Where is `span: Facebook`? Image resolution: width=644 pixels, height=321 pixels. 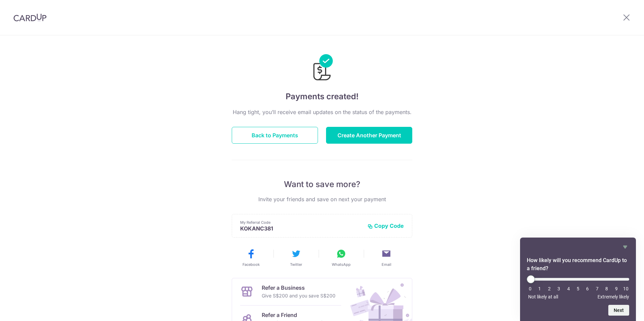
span: Facebook is located at coordinates (251, 264).